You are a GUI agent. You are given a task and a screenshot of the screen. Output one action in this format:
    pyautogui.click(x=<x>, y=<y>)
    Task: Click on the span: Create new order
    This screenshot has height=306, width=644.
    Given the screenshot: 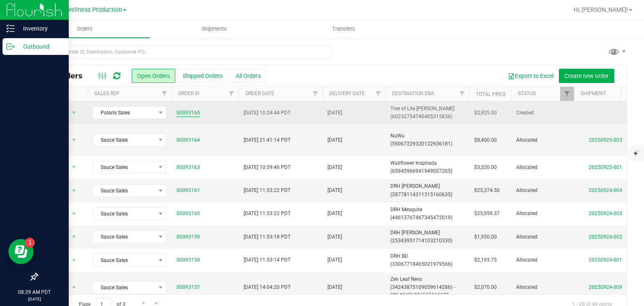 What is the action you would take?
    pyautogui.click(x=586, y=76)
    